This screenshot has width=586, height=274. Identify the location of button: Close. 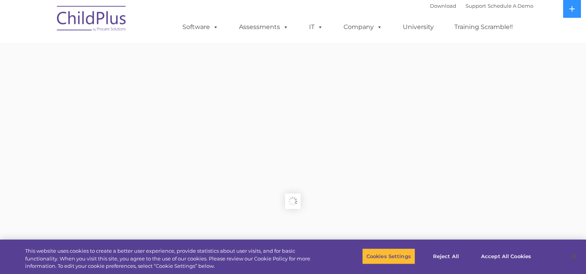
(574, 257).